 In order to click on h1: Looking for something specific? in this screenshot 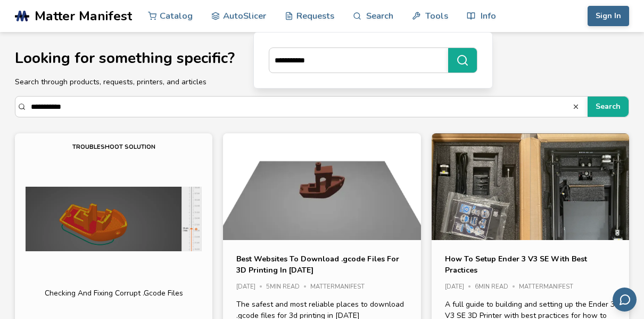, I will do `click(322, 58)`.